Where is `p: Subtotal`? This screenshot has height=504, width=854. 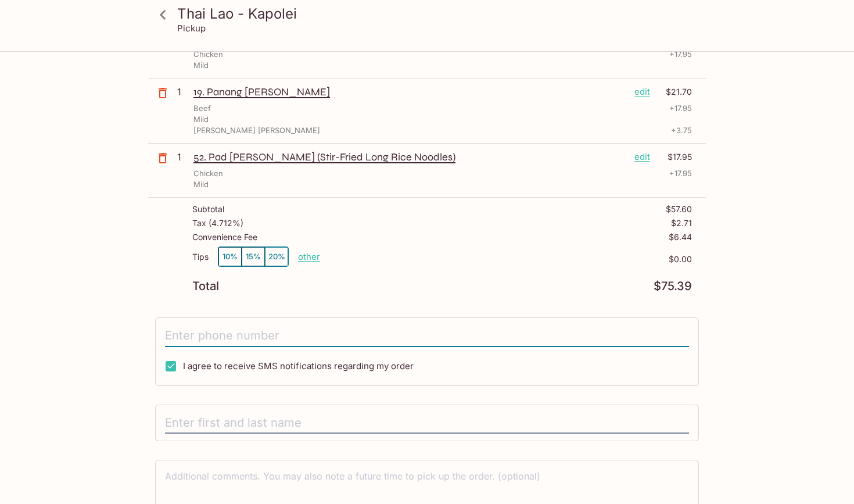 p: Subtotal is located at coordinates (208, 209).